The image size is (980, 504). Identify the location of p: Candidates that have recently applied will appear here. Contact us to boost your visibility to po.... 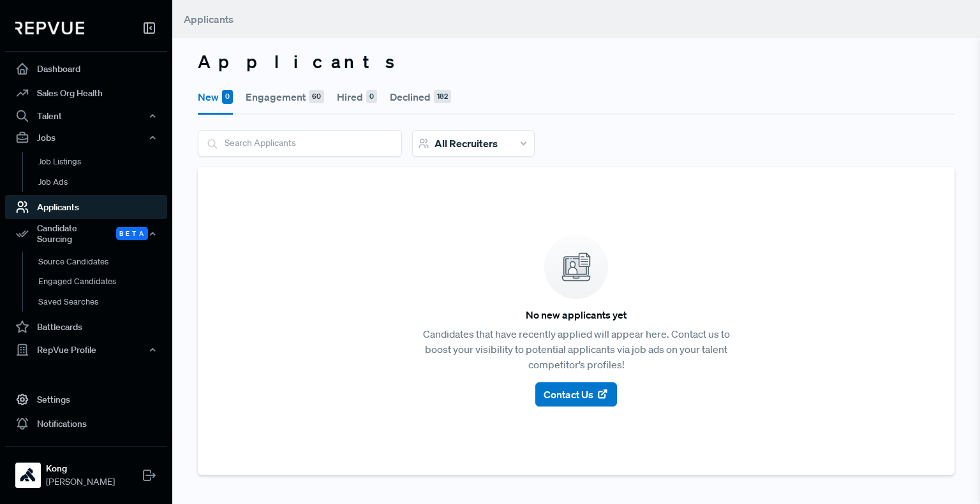
(576, 350).